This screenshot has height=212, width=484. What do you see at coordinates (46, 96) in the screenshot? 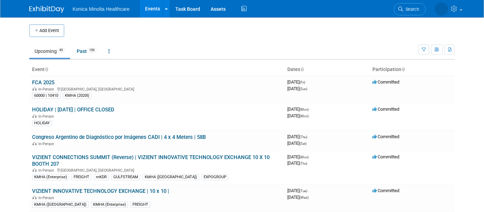
I see `div: 60000 | 10410` at bounding box center [46, 96].